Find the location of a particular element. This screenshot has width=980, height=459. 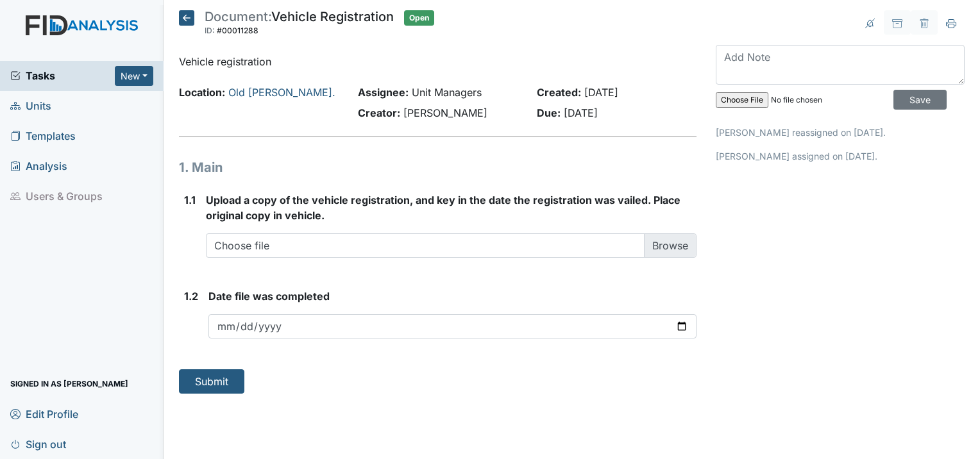

a: Tasks is located at coordinates (62, 76).